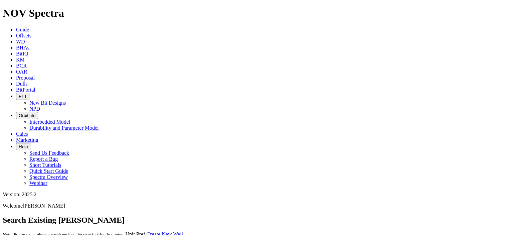  I want to click on span: FTT, so click(23, 96).